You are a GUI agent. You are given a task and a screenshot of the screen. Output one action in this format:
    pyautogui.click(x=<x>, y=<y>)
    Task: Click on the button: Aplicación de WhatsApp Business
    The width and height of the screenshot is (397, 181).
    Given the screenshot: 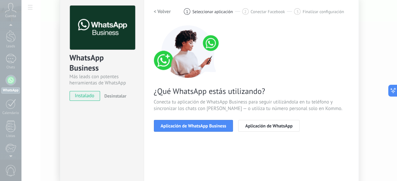 What is the action you would take?
    pyautogui.click(x=193, y=126)
    